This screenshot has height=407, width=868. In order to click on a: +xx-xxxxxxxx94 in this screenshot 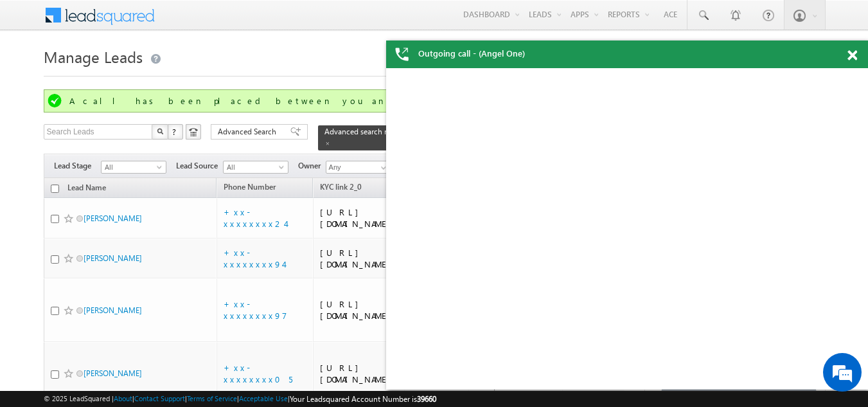, I will do `click(253, 258)`.